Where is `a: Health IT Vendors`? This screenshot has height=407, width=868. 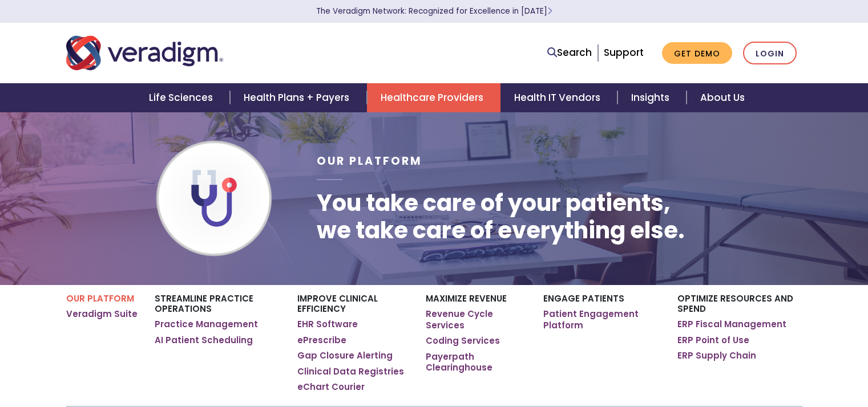
a: Health IT Vendors is located at coordinates (559, 98).